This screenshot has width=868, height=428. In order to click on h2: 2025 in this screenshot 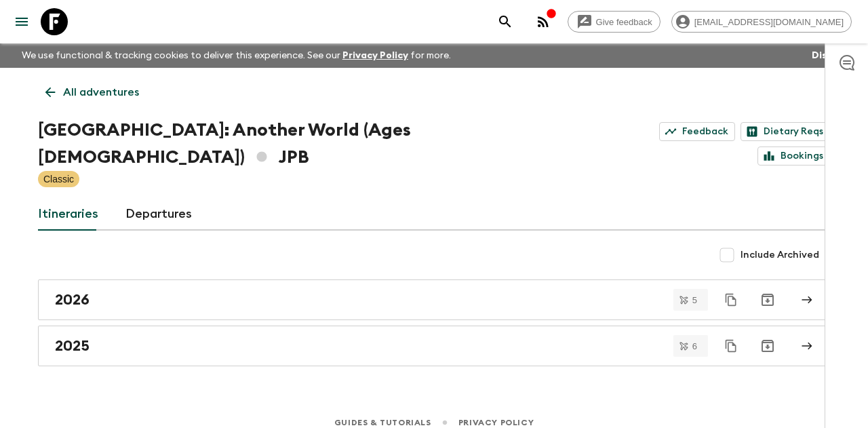, I will do `click(72, 346)`.